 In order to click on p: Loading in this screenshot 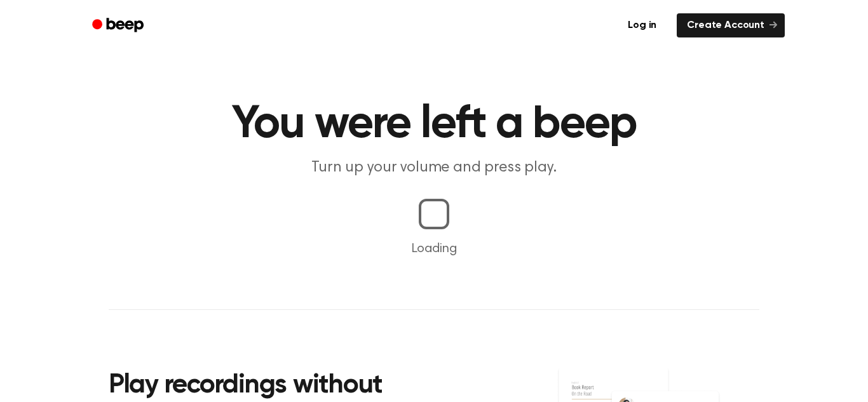, I will do `click(434, 249)`.